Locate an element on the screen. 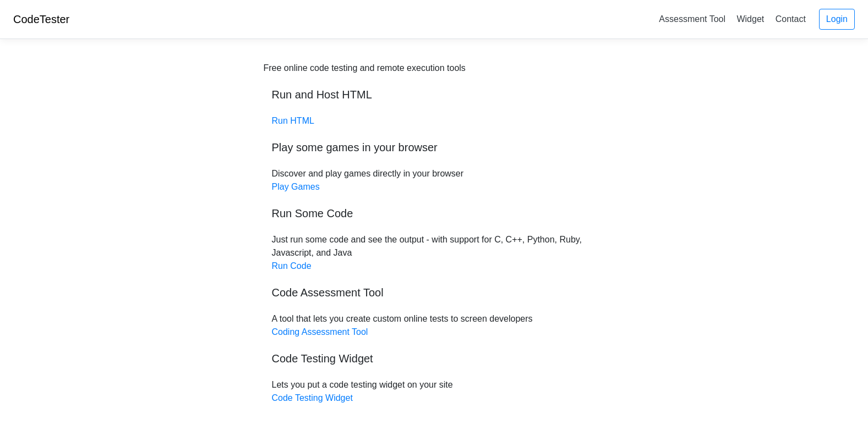  h5: Run and Host HTML is located at coordinates (434, 95).